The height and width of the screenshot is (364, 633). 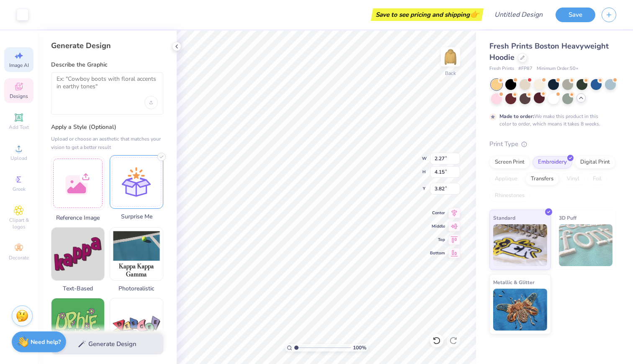 I want to click on span: Metallic & Glitter, so click(x=514, y=282).